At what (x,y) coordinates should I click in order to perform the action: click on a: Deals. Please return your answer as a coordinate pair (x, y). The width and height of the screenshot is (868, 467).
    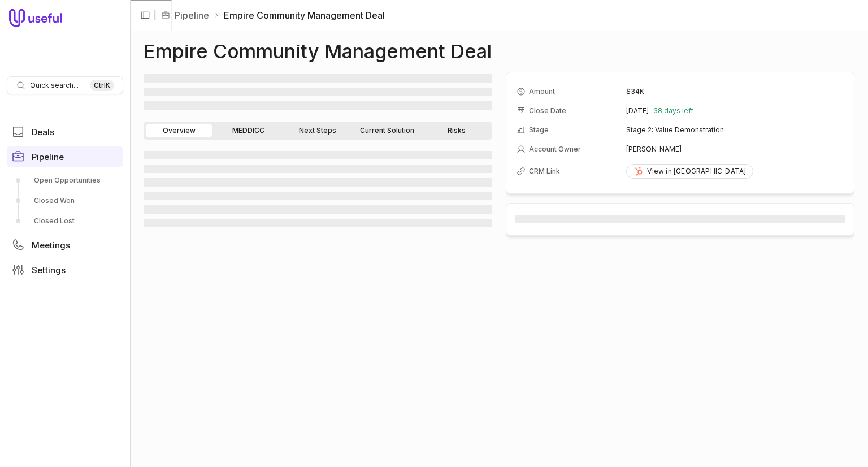
    Looking at the image, I should click on (65, 132).